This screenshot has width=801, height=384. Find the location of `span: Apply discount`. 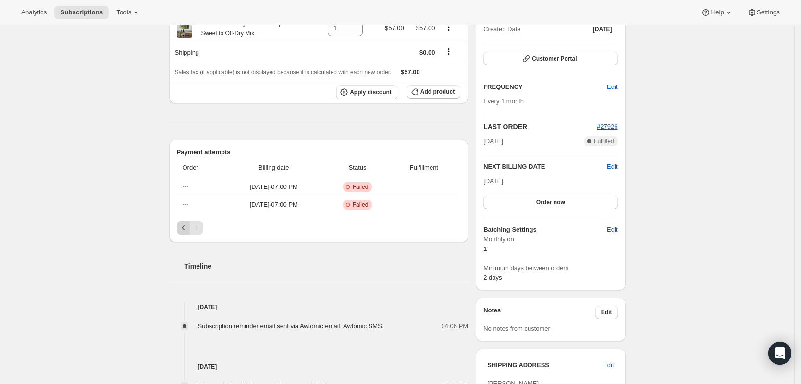

span: Apply discount is located at coordinates (371, 92).